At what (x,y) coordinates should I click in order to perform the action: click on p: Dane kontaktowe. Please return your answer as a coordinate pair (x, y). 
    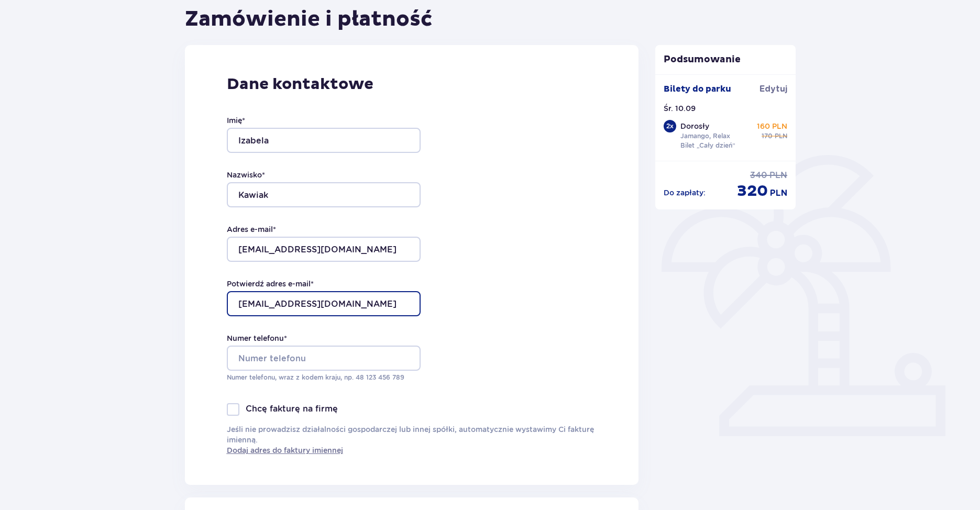
    Looking at the image, I should click on (411, 84).